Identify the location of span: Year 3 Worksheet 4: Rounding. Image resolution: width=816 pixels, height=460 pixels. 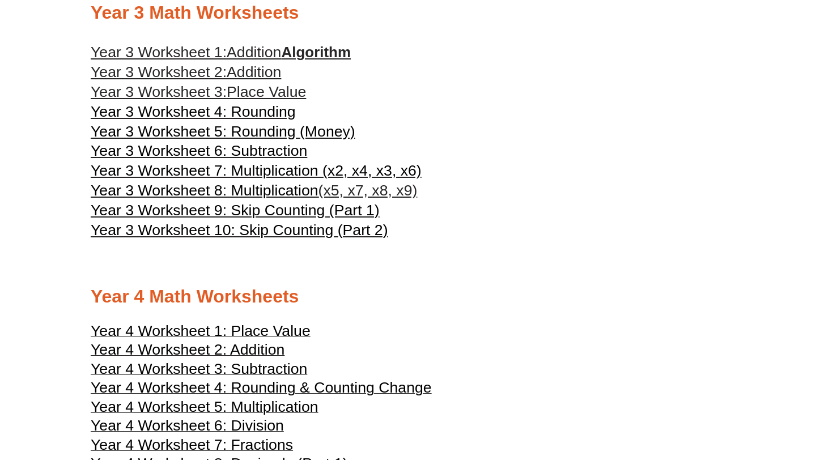
(193, 112).